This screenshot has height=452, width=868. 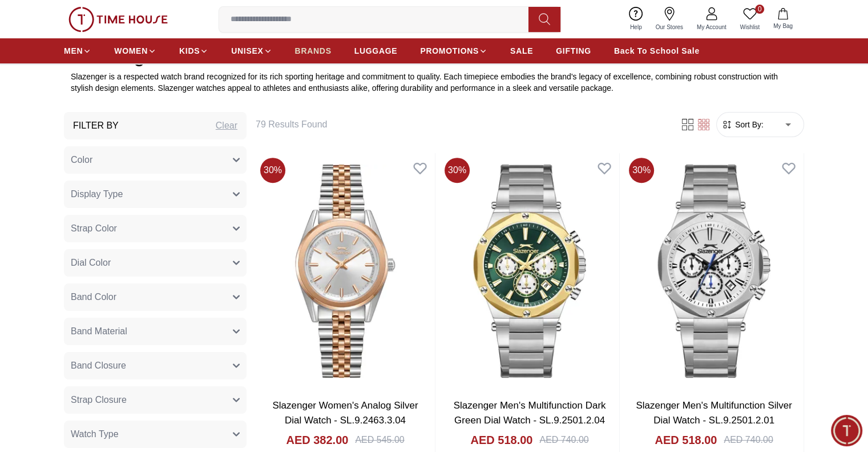 I want to click on a: MEN, so click(x=78, y=51).